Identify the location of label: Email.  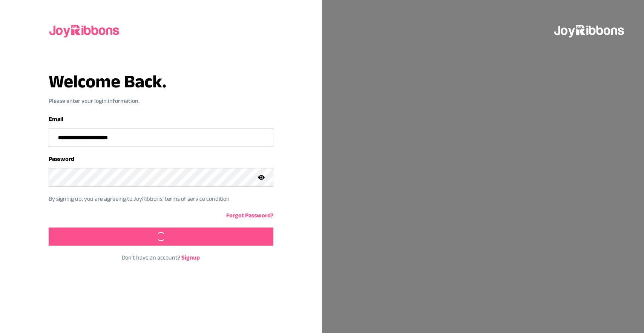
(56, 118).